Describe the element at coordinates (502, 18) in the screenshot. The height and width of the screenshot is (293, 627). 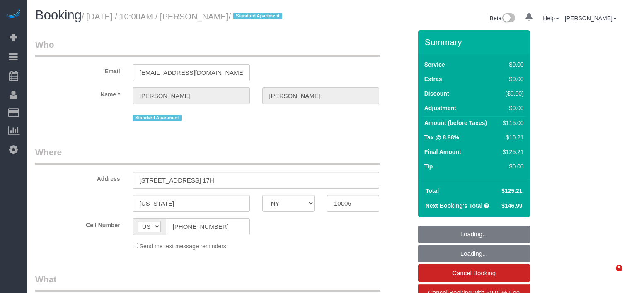
I see `a: Beta` at that location.